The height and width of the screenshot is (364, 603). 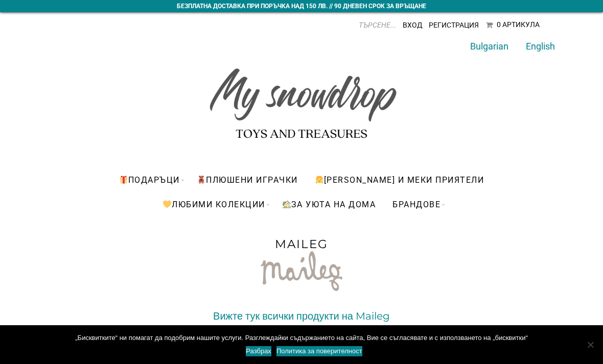 I want to click on a: Подаръци, so click(x=149, y=180).